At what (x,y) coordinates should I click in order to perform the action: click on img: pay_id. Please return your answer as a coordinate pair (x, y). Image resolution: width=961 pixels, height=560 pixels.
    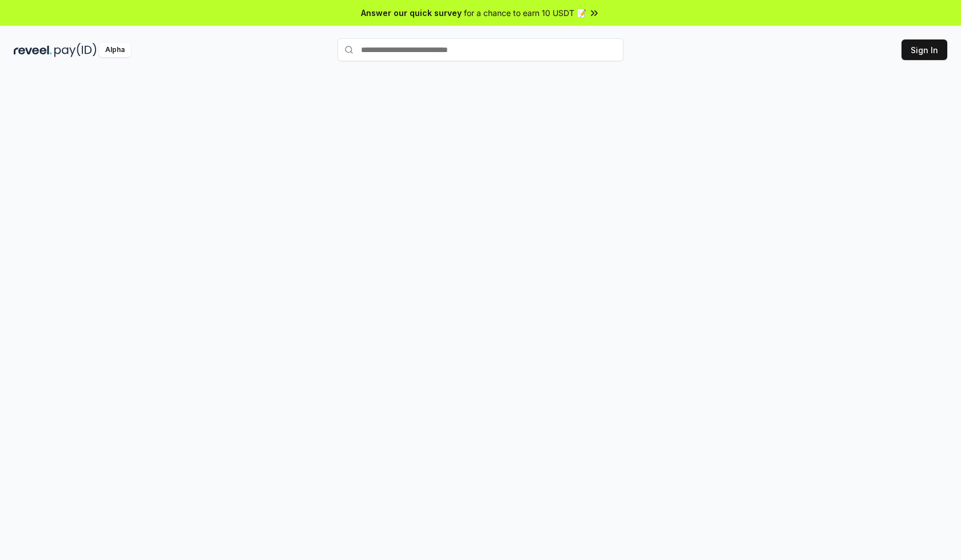
    Looking at the image, I should click on (75, 50).